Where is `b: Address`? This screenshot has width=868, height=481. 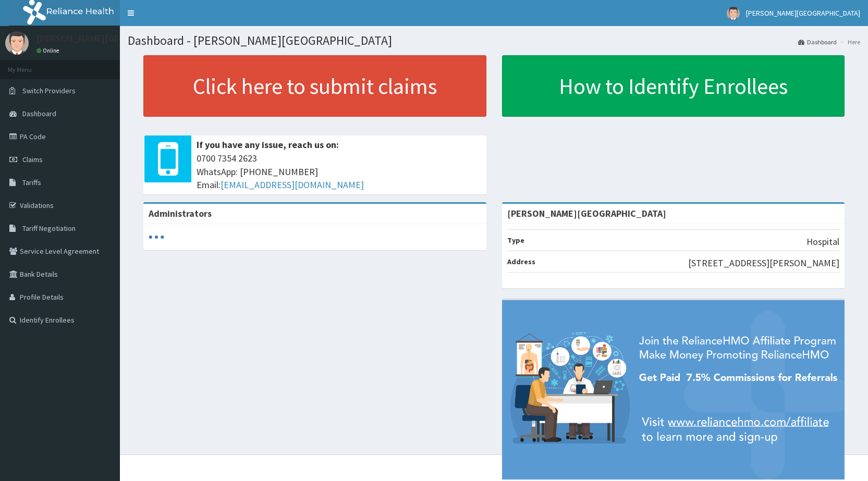 b: Address is located at coordinates (521, 261).